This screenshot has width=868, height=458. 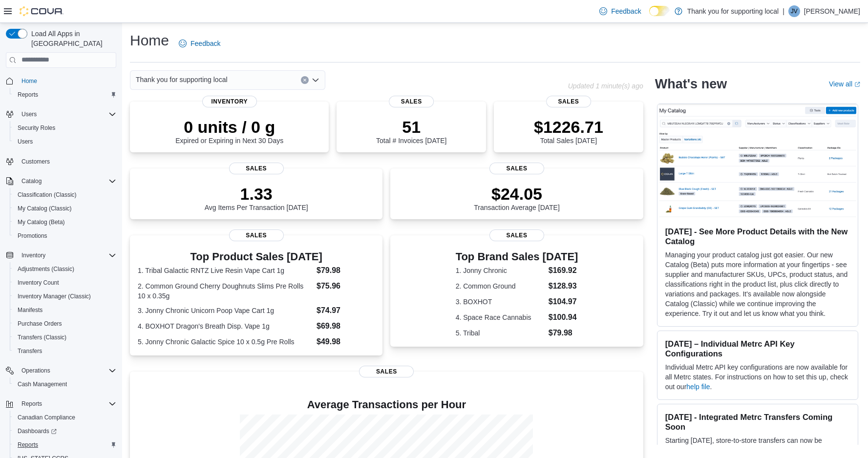 What do you see at coordinates (225, 291) in the screenshot?
I see `dt: 2. Common Ground Cherry Doughnuts Slims Pre Rolls 10 x 0.35g` at bounding box center [225, 291].